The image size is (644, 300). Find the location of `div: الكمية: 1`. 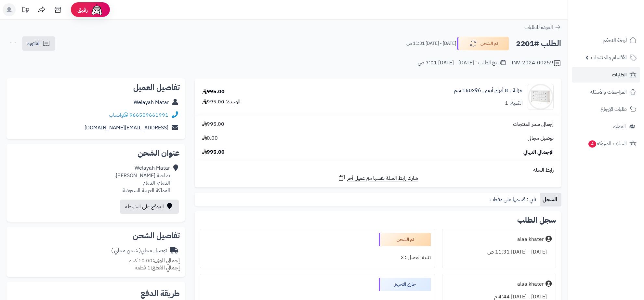

div: الكمية: 1 is located at coordinates (513, 103).